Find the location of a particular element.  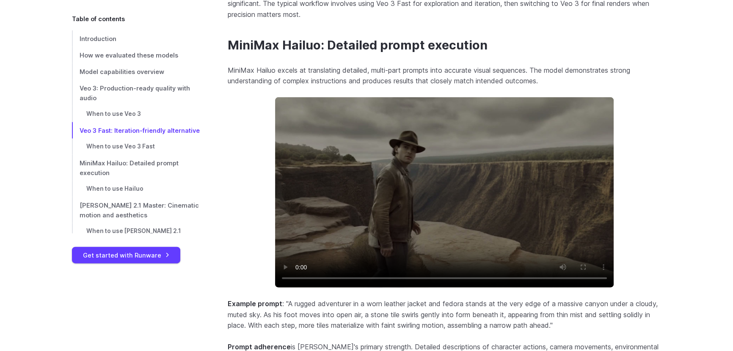

span: When to use Veo 3 is located at coordinates (113, 113).